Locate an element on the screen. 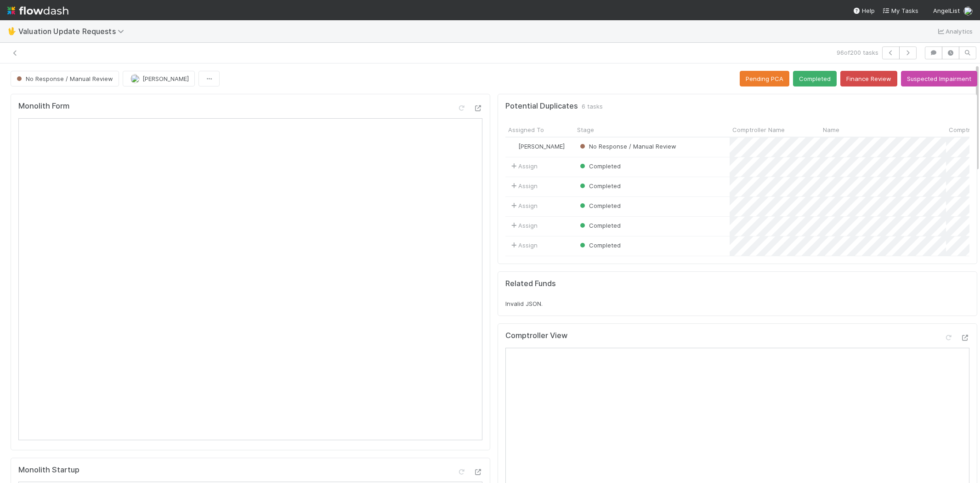 The image size is (980, 483). a: Analytics is located at coordinates (954, 31).